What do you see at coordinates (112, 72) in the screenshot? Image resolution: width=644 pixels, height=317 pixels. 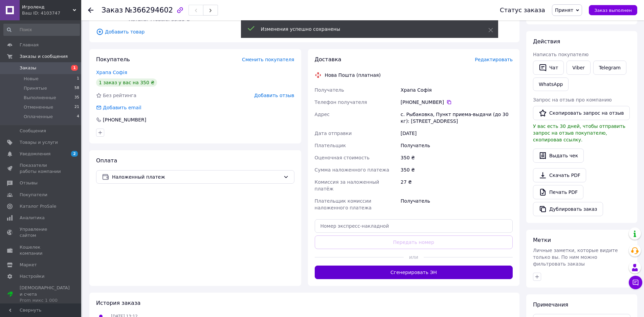 I see `a: Храпа Софія` at bounding box center [112, 72].